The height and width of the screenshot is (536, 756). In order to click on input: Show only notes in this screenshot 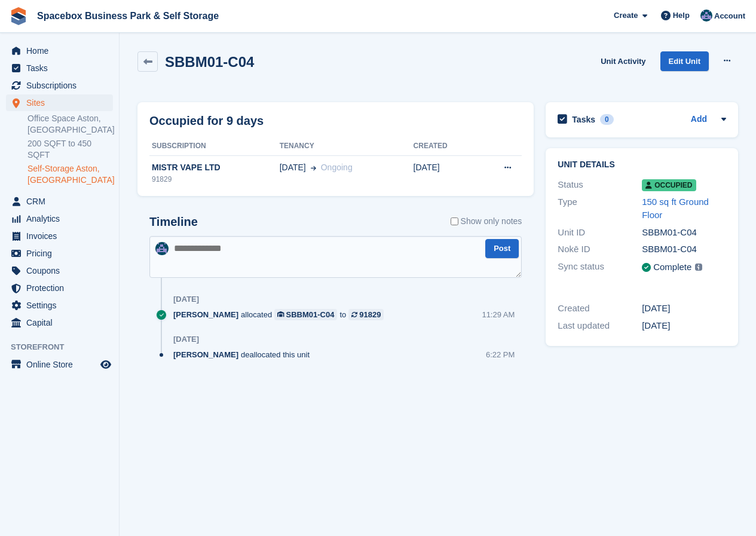, I will do `click(455, 221)`.